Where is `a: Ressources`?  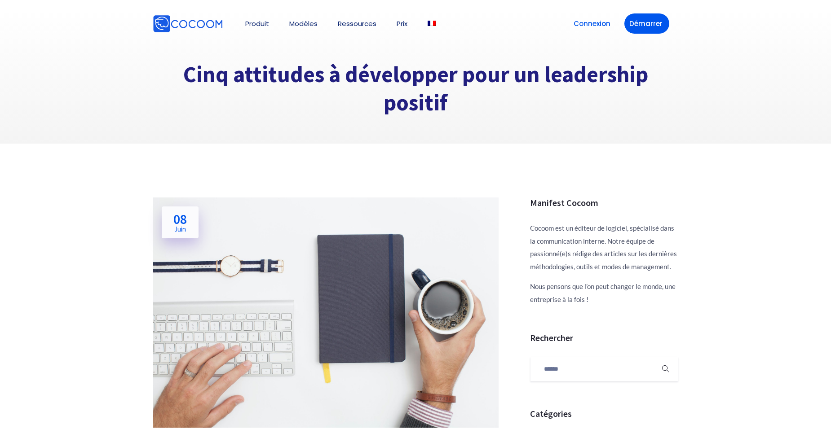
a: Ressources is located at coordinates (357, 23).